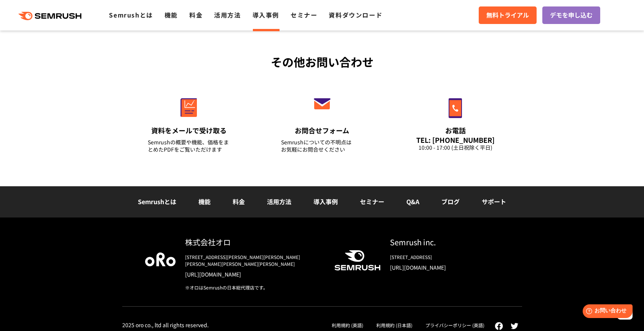 This screenshot has height=331, width=644. Describe the element at coordinates (322, 61) in the screenshot. I see `div: その他お問い合わせ` at that location.